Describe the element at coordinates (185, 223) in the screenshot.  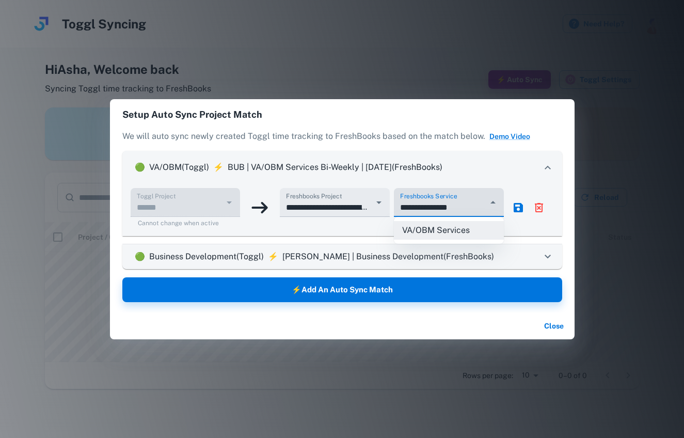
I see `p: Cannot change when active` at that location.